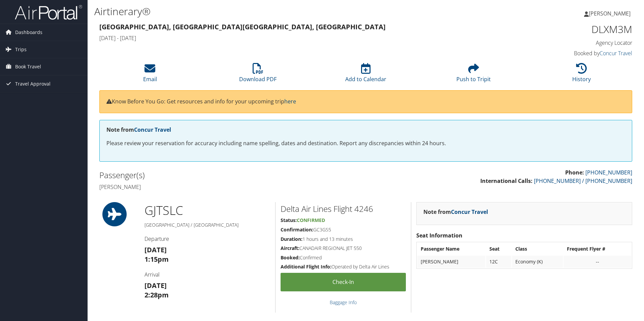 The width and height of the screenshot is (644, 321). Describe the element at coordinates (207, 211) in the screenshot. I see `h1: GJT SLC` at that location.